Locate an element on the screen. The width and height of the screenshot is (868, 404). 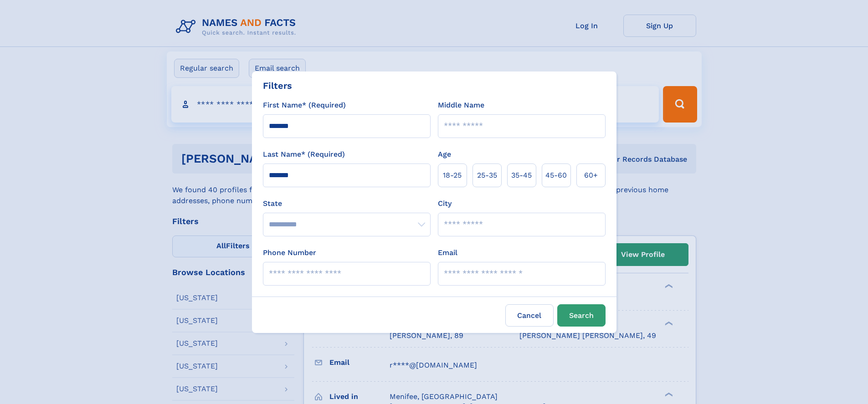
label: Middle Name is located at coordinates (461, 105).